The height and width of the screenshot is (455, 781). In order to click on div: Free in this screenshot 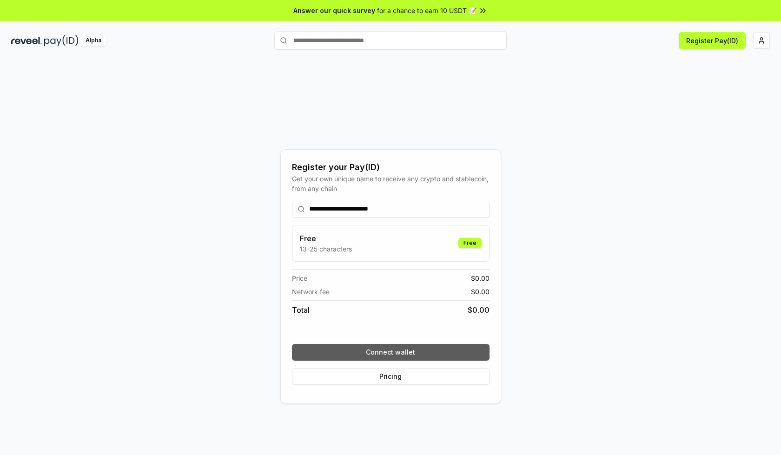, I will do `click(470, 243)`.